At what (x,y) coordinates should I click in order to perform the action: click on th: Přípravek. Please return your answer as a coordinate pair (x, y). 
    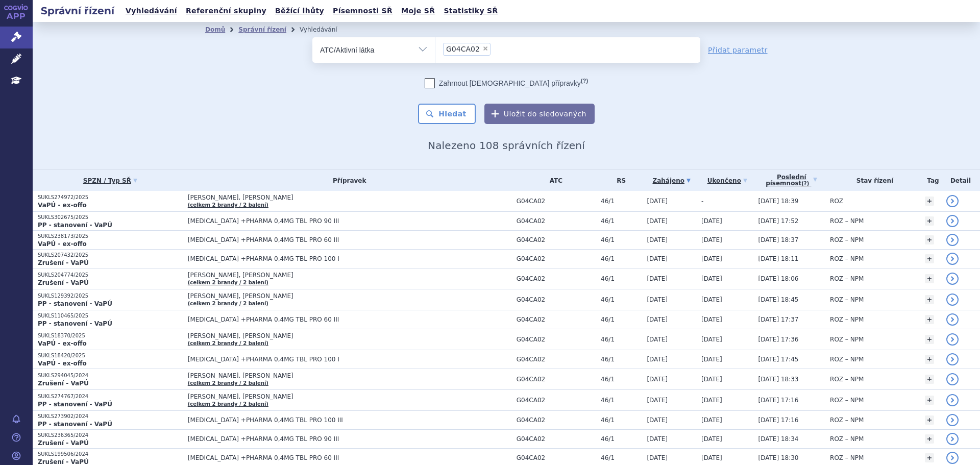
    Looking at the image, I should click on (347, 180).